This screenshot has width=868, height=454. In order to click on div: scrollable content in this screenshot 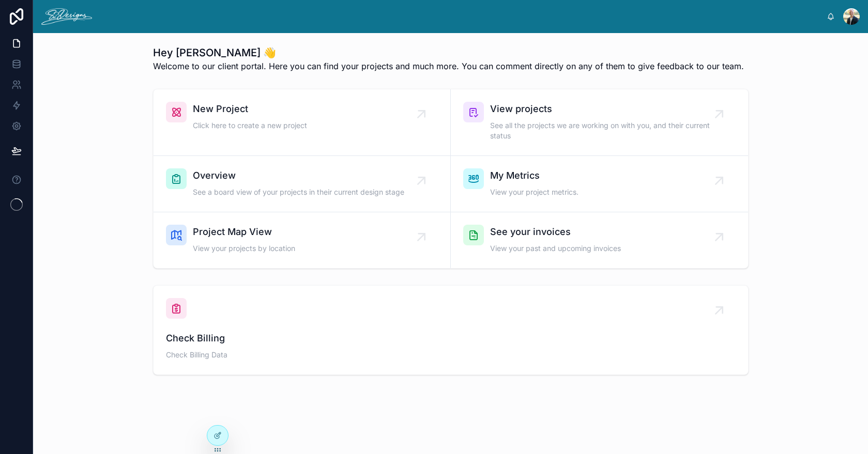, I will do `click(463, 16)`.